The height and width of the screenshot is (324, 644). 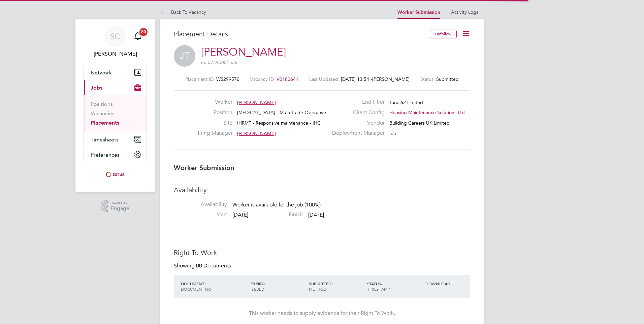 I want to click on span: METHOD, so click(x=318, y=289).